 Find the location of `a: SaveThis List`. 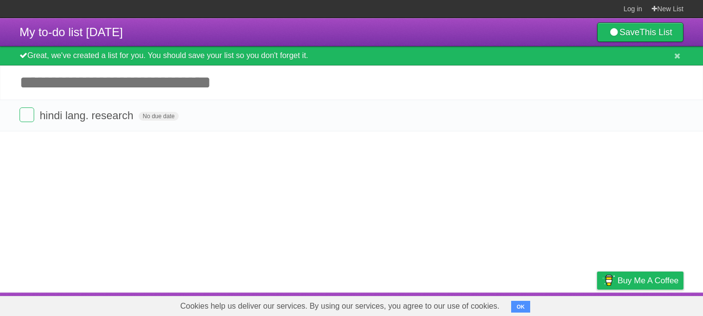

a: SaveThis List is located at coordinates (640, 32).